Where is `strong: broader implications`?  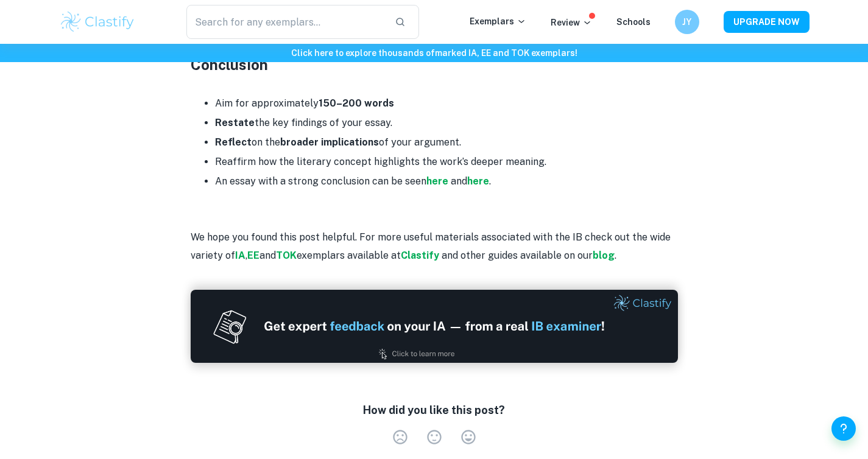 strong: broader implications is located at coordinates (329, 142).